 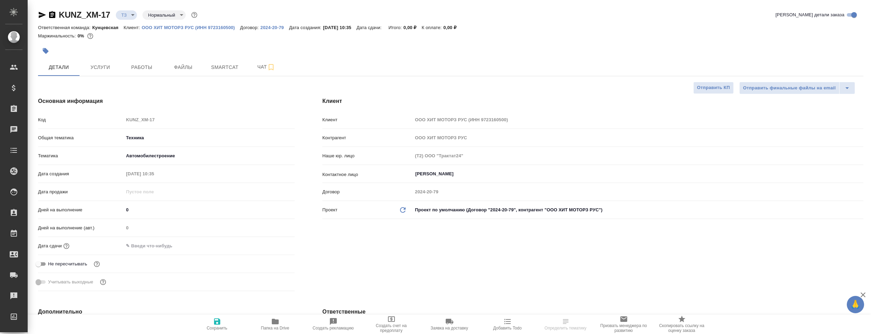 I want to click on p: Контрагент, so click(x=367, y=138).